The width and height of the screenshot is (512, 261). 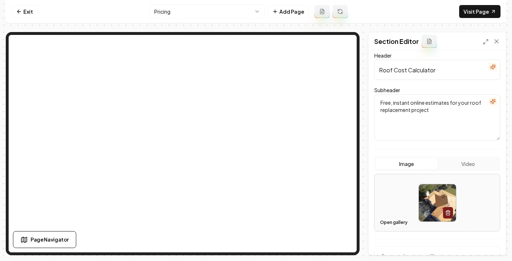 I want to click on button: Video, so click(x=468, y=164).